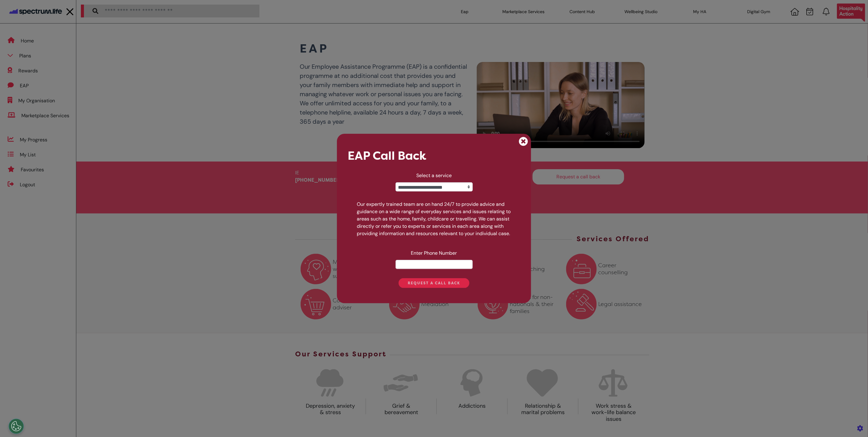 This screenshot has height=437, width=868. Describe the element at coordinates (434, 253) in the screenshot. I see `p: Enter Phone Number` at that location.